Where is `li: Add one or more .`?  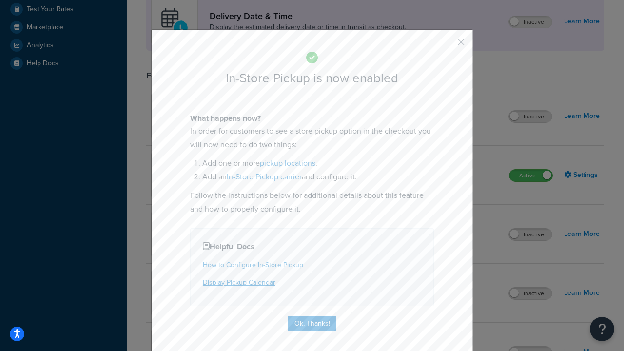
li: Add one or more . is located at coordinates (318, 163).